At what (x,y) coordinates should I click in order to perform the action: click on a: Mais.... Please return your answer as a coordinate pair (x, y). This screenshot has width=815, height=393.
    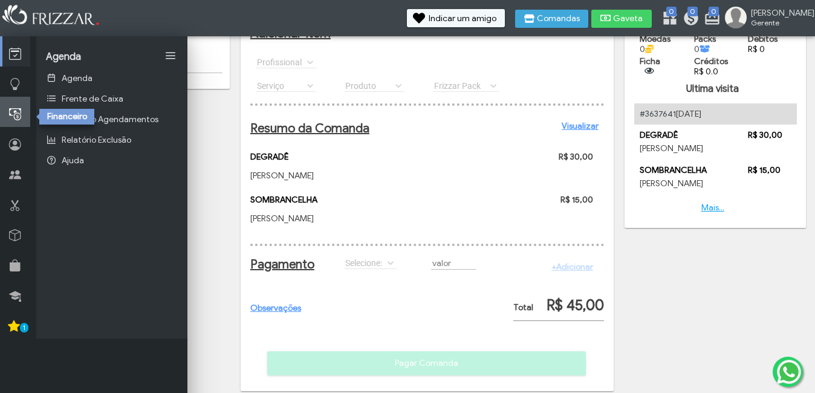
    Looking at the image, I should click on (712, 207).